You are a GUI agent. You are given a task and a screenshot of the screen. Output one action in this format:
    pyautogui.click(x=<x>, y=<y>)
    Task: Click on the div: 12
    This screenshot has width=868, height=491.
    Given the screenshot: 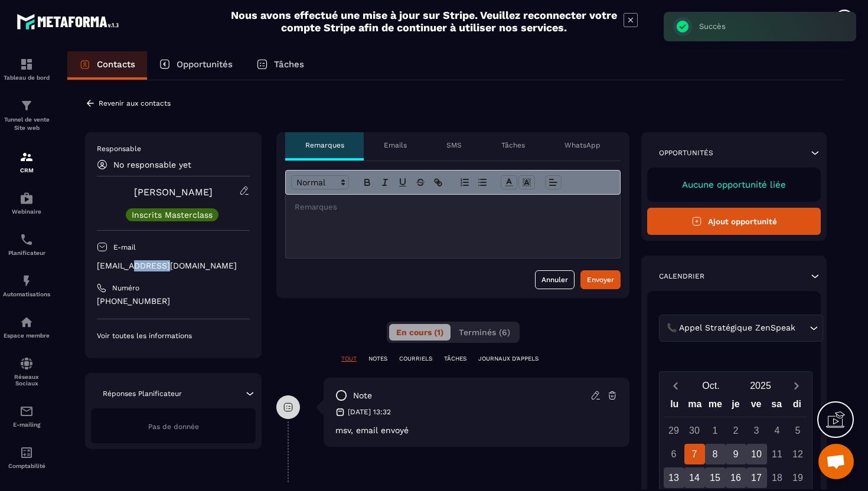 What is the action you would take?
    pyautogui.click(x=797, y=453)
    